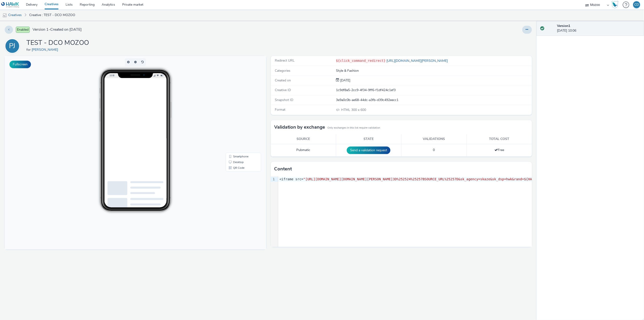 The height and width of the screenshot is (320, 644). I want to click on span: HTML, so click(346, 110).